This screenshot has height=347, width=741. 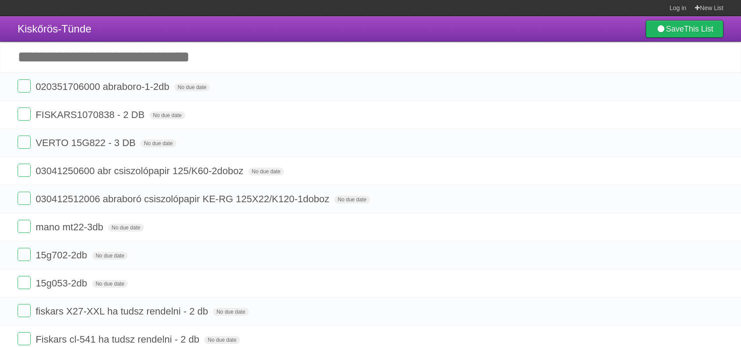 What do you see at coordinates (141, 171) in the screenshot?
I see `span: 03041250600 abr csiszolópapir 125/K60-2doboz` at bounding box center [141, 171].